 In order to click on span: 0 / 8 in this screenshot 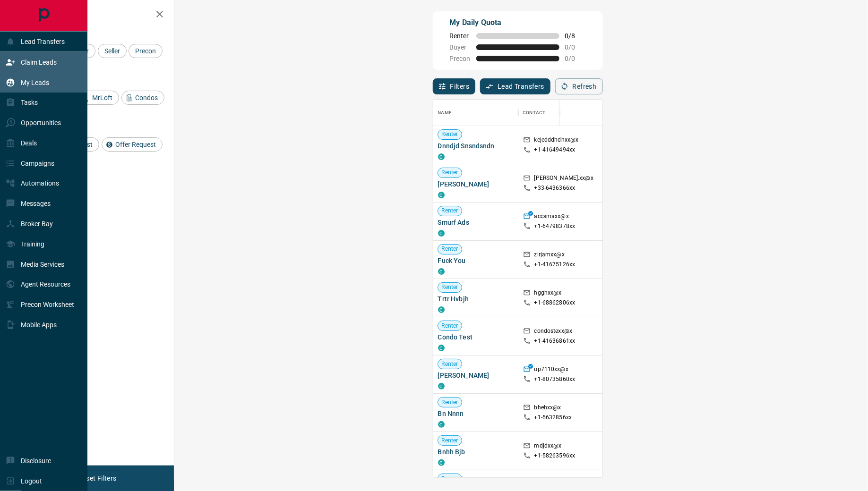, I will do `click(575, 36)`.